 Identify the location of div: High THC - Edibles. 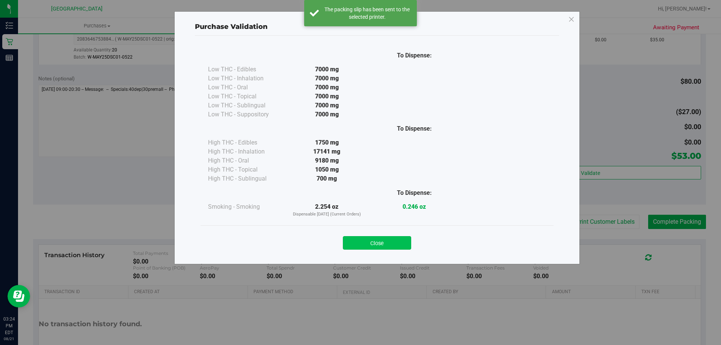
(246, 143).